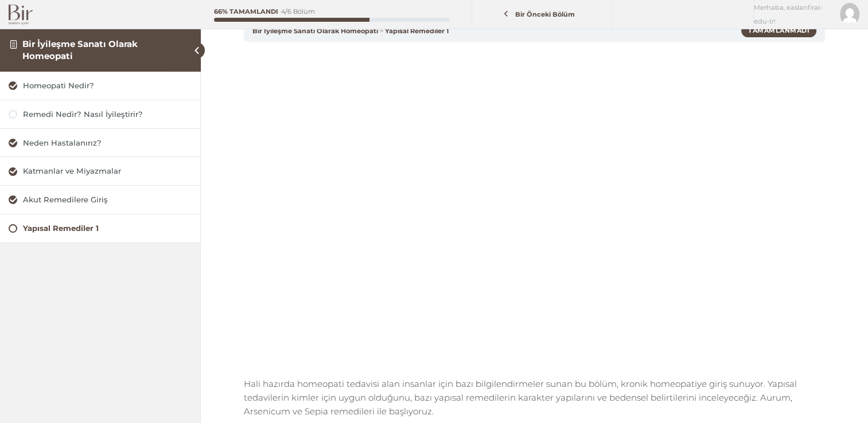 The width and height of the screenshot is (868, 423). Describe the element at coordinates (108, 171) in the screenshot. I see `div: Katmanlar ve Miyazmalar` at that location.